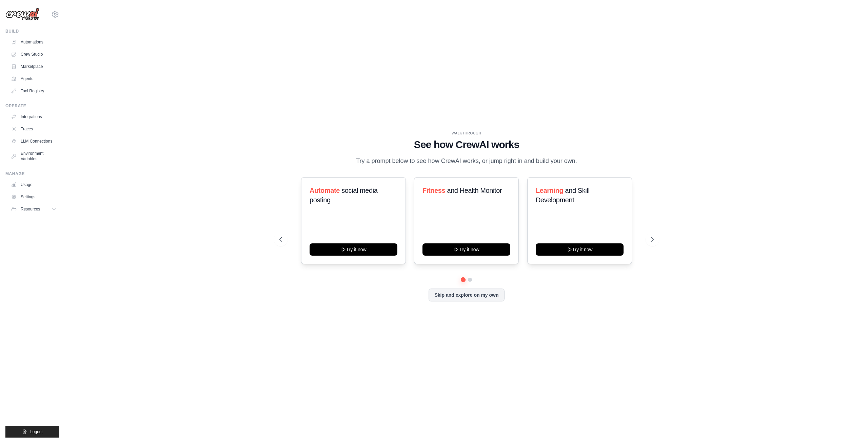 The width and height of the screenshot is (868, 443). Describe the element at coordinates (466, 295) in the screenshot. I see `button: Skip and explore on my own` at that location.